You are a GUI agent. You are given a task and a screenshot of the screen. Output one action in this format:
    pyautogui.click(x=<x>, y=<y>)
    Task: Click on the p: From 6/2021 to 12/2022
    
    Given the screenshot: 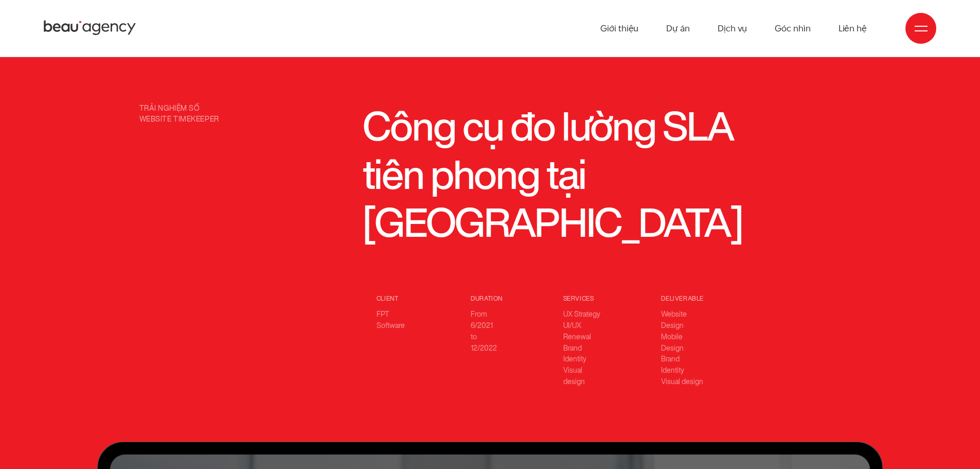 What is the action you would take?
    pyautogui.click(x=487, y=324)
    